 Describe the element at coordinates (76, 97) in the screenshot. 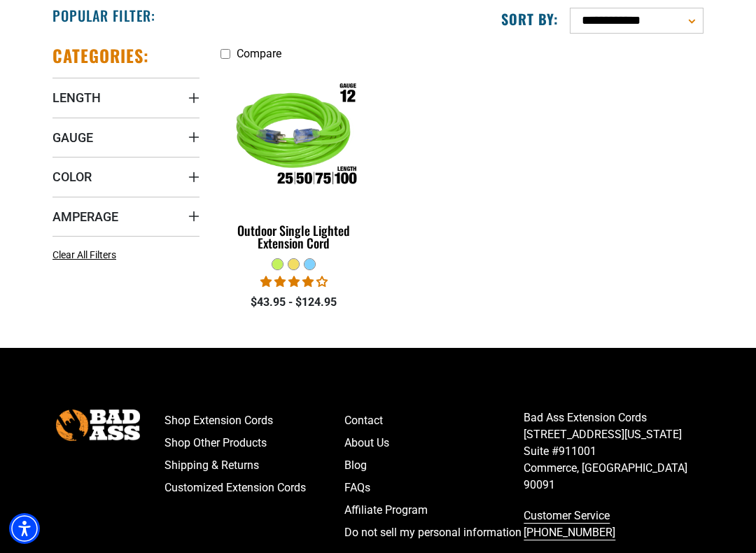

I see `span: Length` at that location.